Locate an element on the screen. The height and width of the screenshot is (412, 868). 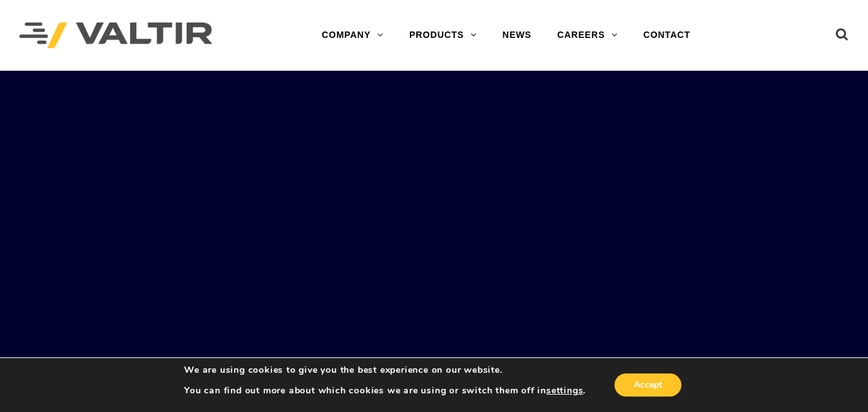
p: You can find out more about which cookies we are using or switch them off in . is located at coordinates (385, 391).